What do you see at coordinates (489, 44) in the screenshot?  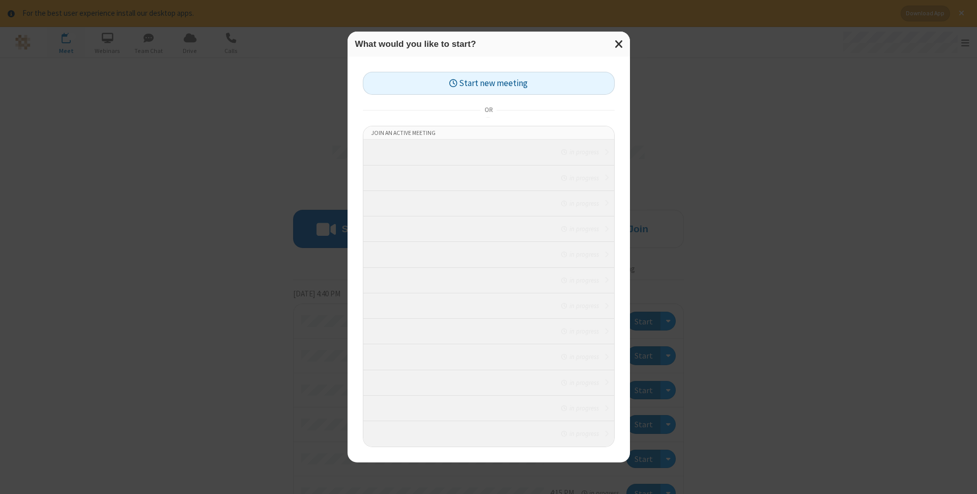 I see `h3: What would you like to start?` at bounding box center [489, 44].